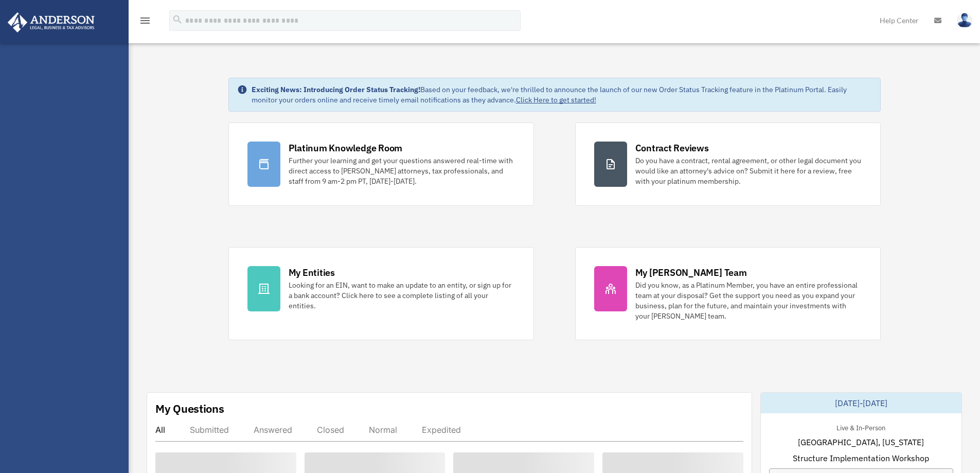 The width and height of the screenshot is (980, 473). I want to click on span: Structure Implementation Workshop, so click(861, 458).